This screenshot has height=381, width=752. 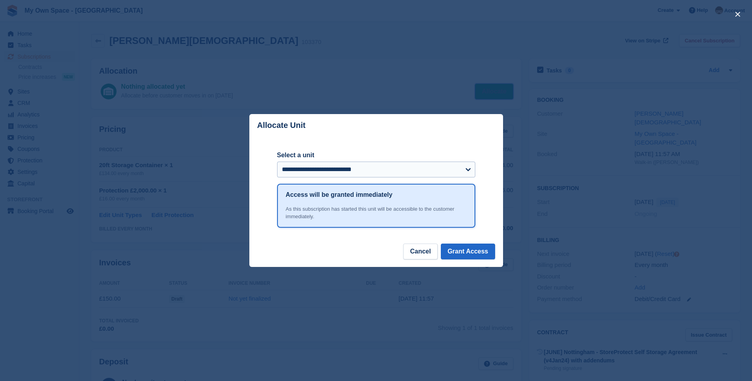 I want to click on button: close, so click(x=738, y=14).